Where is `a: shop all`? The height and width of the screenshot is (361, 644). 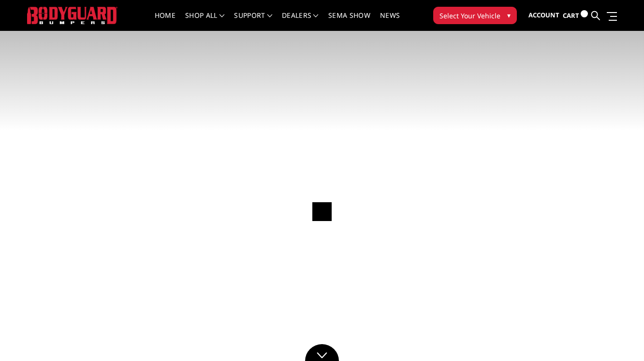
a: shop all is located at coordinates (204, 22).